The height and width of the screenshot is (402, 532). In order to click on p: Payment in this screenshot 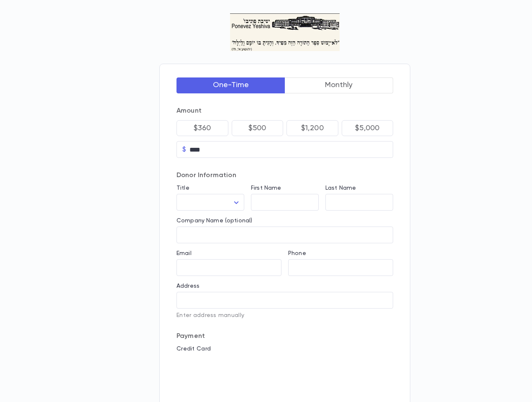, I will do `click(285, 337)`.